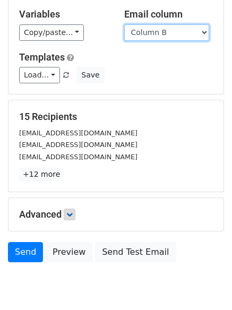 The height and width of the screenshot is (310, 232). Describe the element at coordinates (135, 252) in the screenshot. I see `a: Send Test Email` at that location.